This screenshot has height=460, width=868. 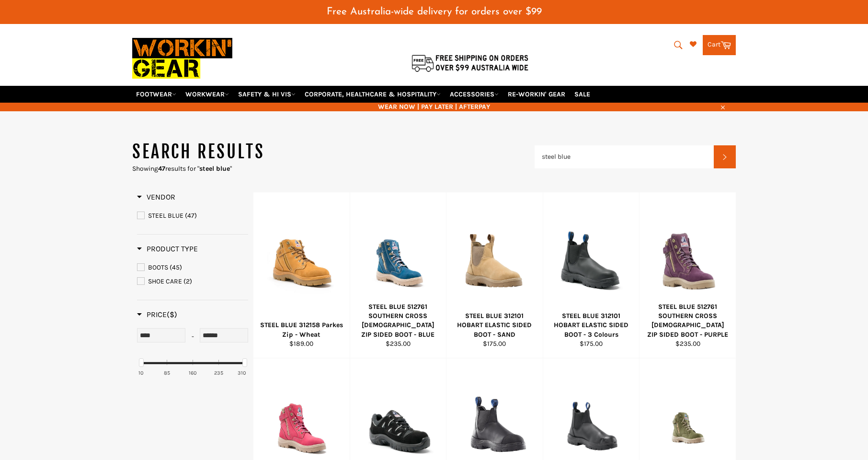 What do you see at coordinates (399, 275) in the screenshot?
I see `a: STEEL BLUE 512761 SOUTHERN CROSS LADIES ZIP SIDED BOOT - BLUESTEEL BLUE 512761 SOUTHERN CROSS [DE...` at bounding box center [399, 275].